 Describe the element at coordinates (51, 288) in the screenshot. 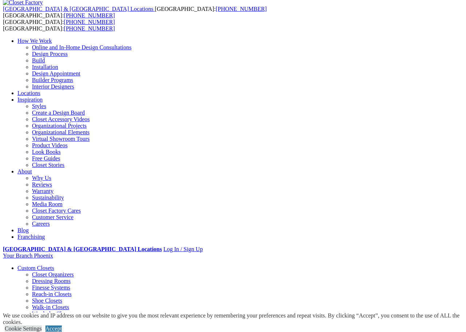

I see `a: Finesse Systems` at that location.